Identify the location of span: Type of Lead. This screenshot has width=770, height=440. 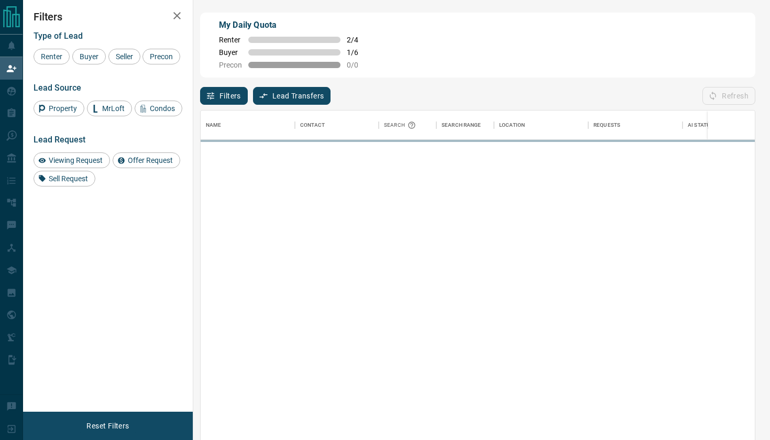
(58, 36).